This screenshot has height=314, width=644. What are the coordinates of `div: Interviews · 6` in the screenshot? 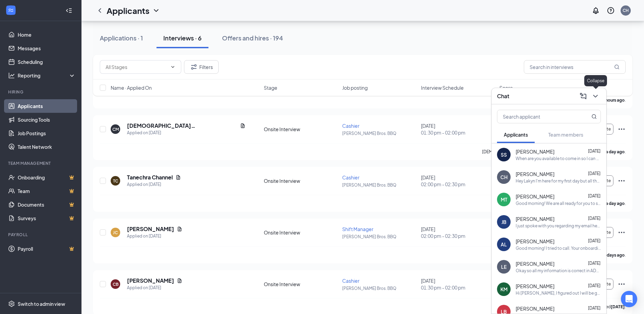 It's located at (182, 38).